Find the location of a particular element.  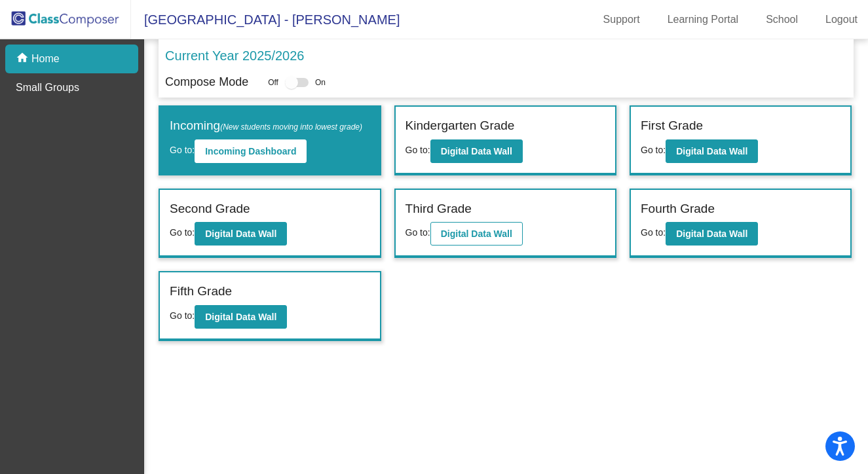

a: School is located at coordinates (781, 20).